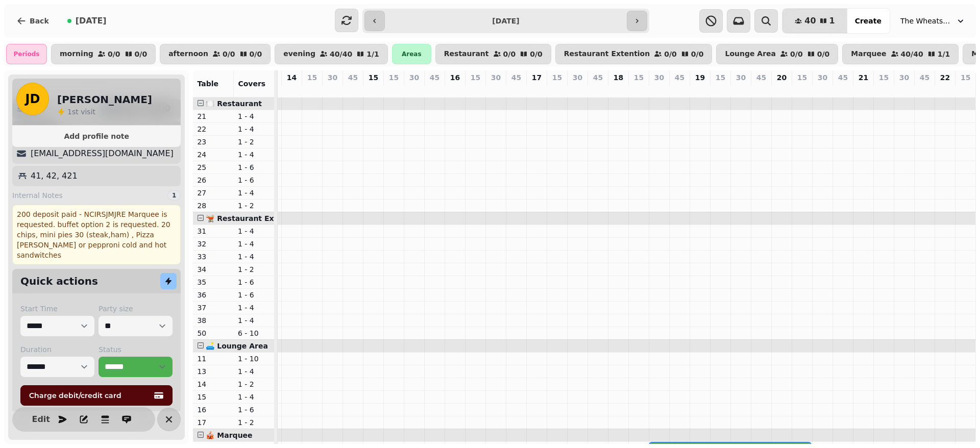  What do you see at coordinates (214, 167) in the screenshot?
I see `p: 25` at bounding box center [214, 167].